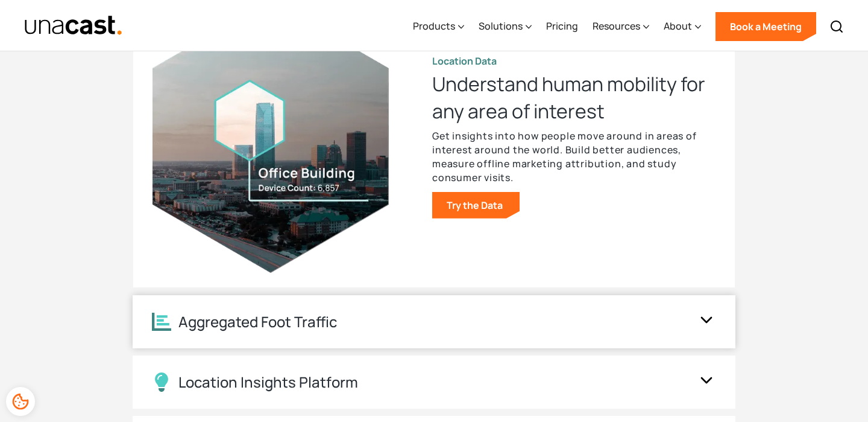 The height and width of the screenshot is (422, 868). What do you see at coordinates (162, 322) in the screenshot?
I see `img: Location Analytics icon` at bounding box center [162, 322].